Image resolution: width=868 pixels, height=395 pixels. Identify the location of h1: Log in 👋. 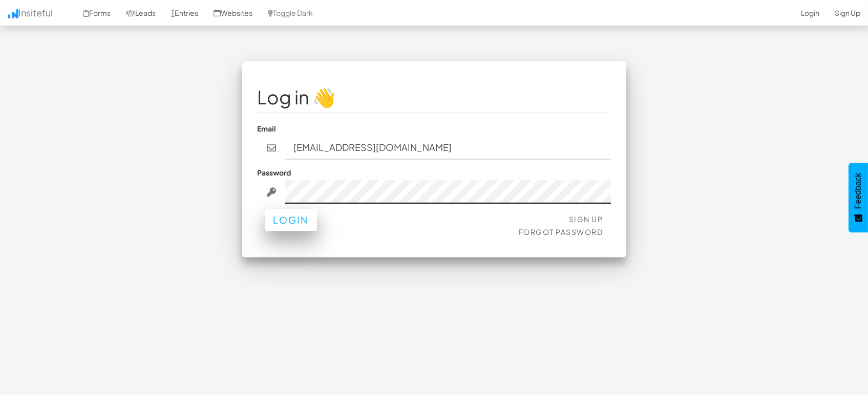
(434, 97).